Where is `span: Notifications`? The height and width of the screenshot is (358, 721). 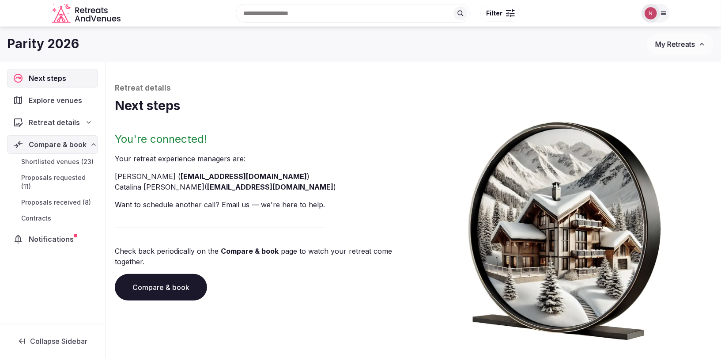
span: Notifications is located at coordinates (53, 239).